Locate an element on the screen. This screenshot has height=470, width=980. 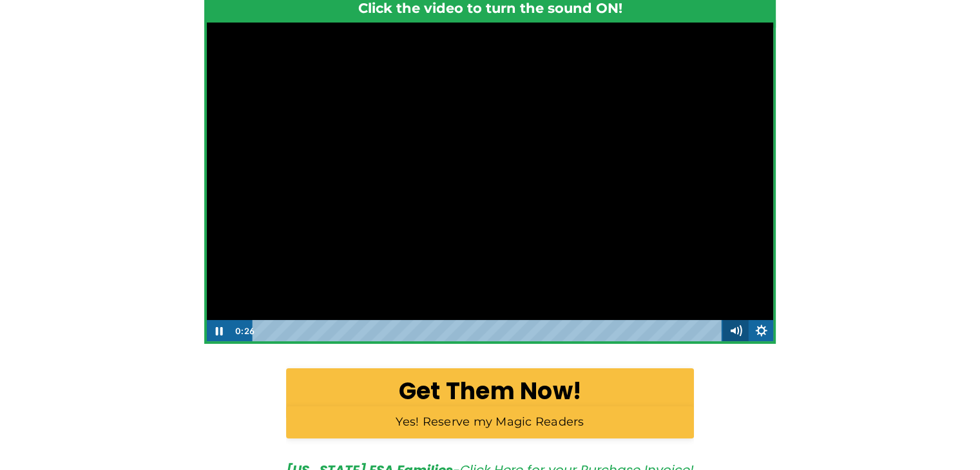
button: Pause is located at coordinates (219, 331).